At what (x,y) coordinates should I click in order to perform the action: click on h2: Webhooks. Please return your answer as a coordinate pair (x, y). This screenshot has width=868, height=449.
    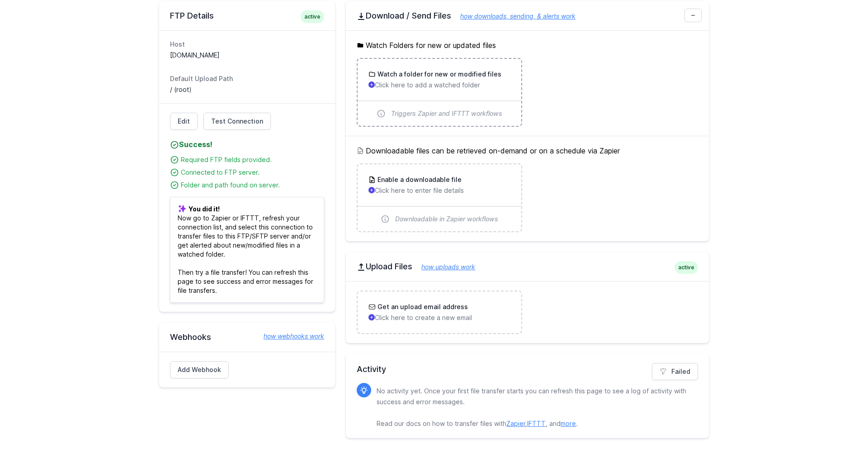
    Looking at the image, I should click on (247, 337).